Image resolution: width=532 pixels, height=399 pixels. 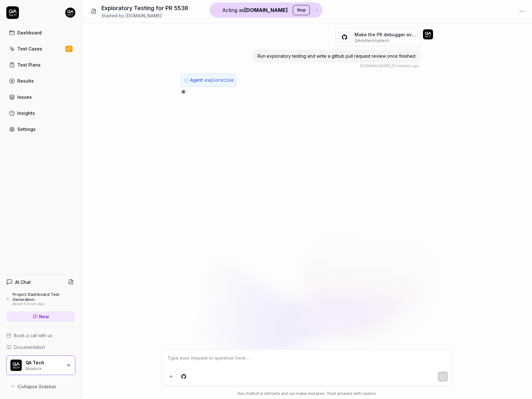 I want to click on a: Test Plans, so click(x=41, y=65).